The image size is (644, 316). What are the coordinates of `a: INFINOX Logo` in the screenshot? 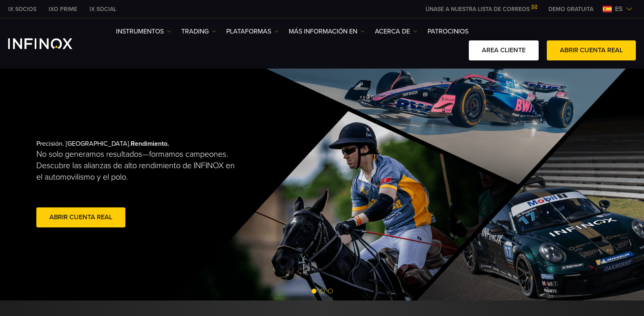 It's located at (50, 44).